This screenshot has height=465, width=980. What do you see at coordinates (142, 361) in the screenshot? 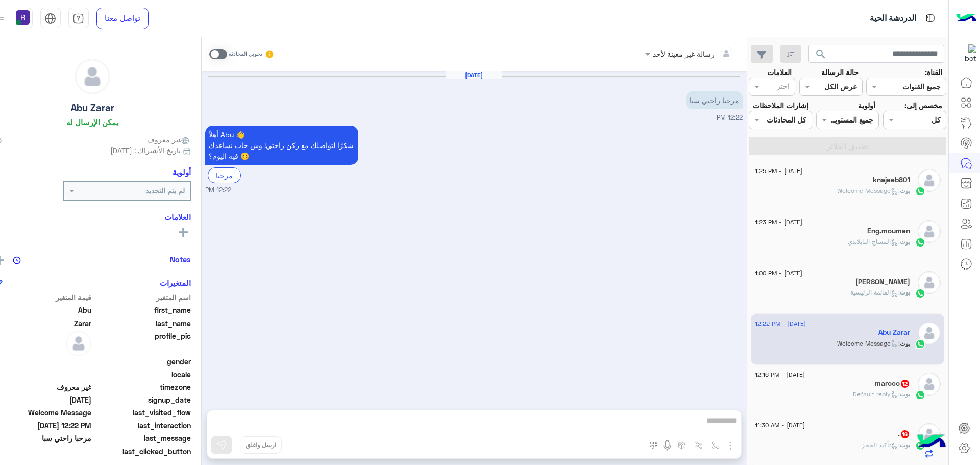
I see `span: gender` at bounding box center [142, 361].